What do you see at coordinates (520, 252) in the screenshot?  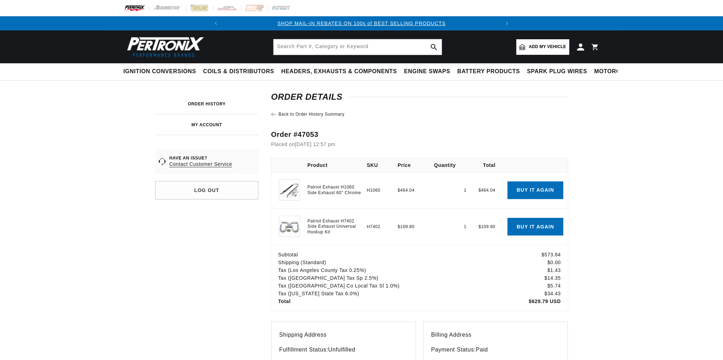 I see `td: $573.84` at bounding box center [520, 252].